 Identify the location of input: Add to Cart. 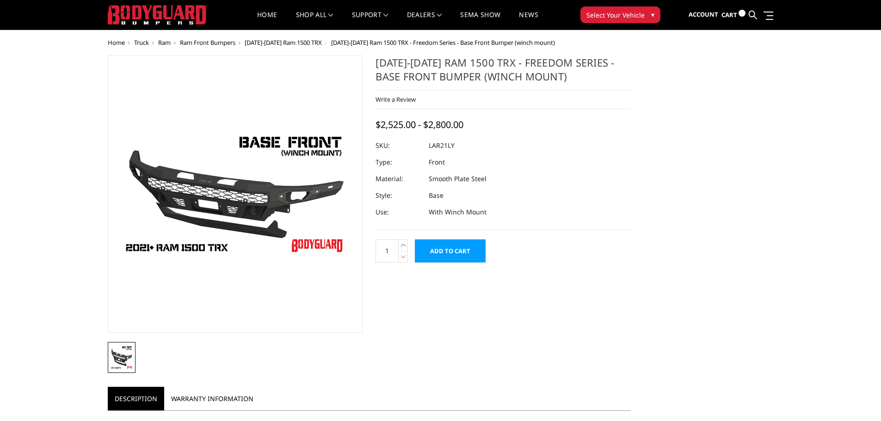
(450, 251).